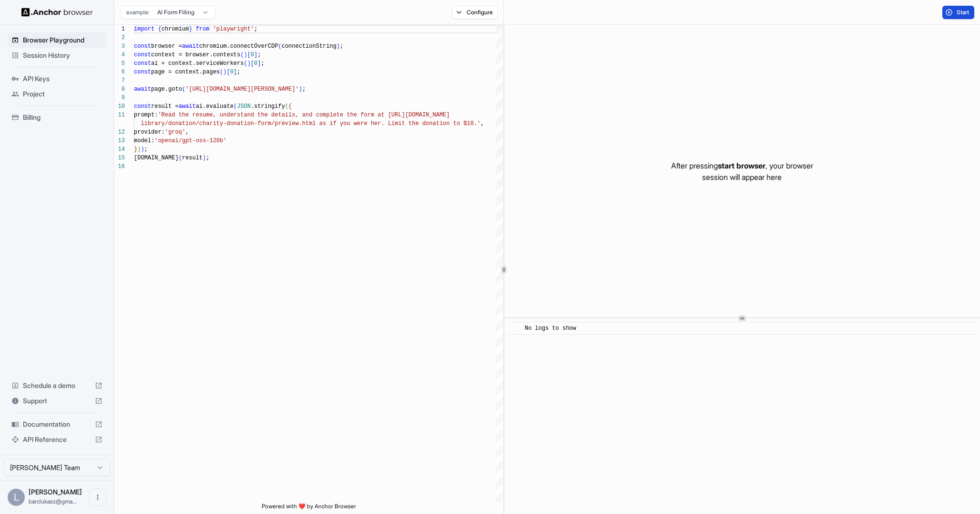 The height and width of the screenshot is (514, 980). I want to click on div: 15, so click(120, 158).